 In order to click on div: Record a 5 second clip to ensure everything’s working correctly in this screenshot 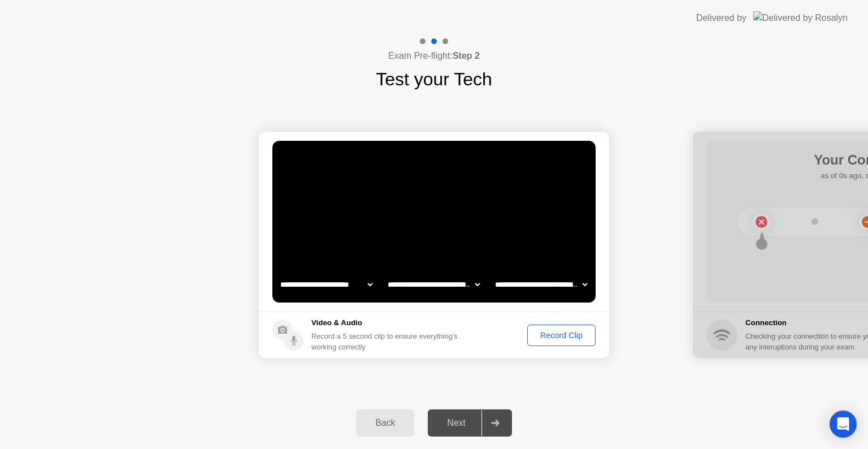, I will do `click(386, 342)`.